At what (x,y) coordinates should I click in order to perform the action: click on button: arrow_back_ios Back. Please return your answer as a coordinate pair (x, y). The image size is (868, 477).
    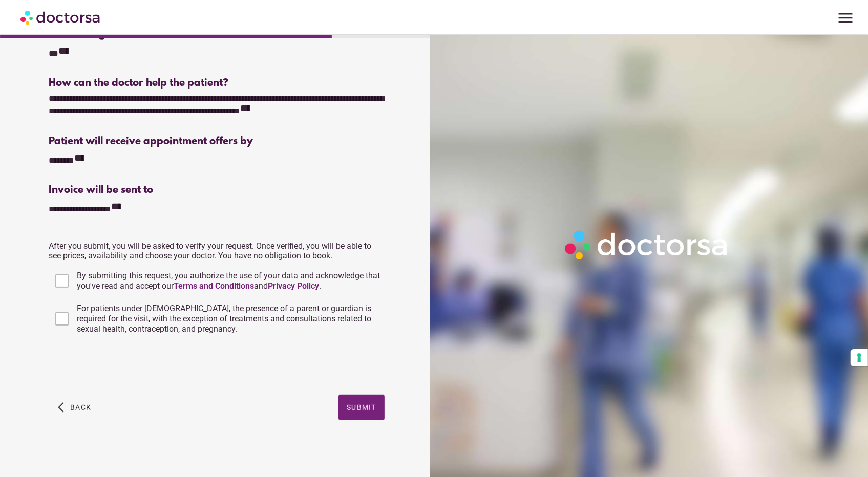
    Looking at the image, I should click on (74, 407).